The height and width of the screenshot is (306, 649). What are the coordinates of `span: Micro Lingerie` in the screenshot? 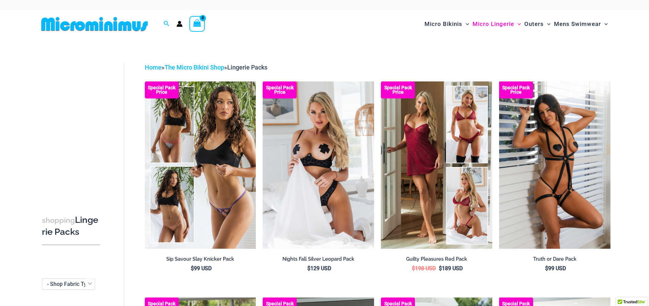 It's located at (493, 24).